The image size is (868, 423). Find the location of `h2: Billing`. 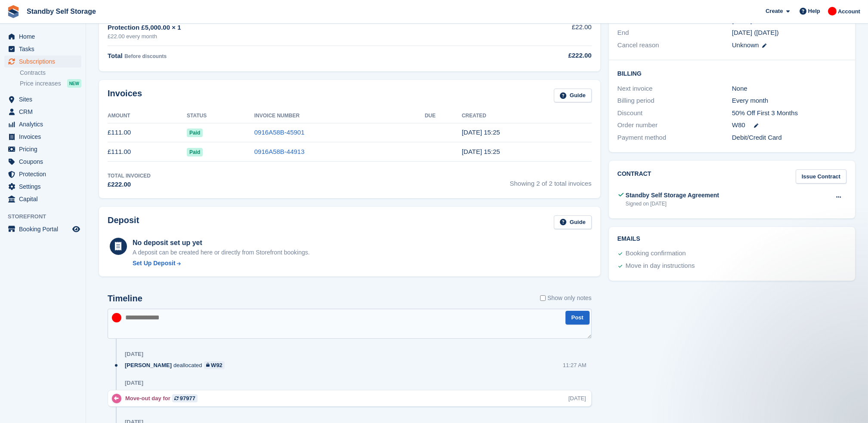

h2: Billing is located at coordinates (732, 73).